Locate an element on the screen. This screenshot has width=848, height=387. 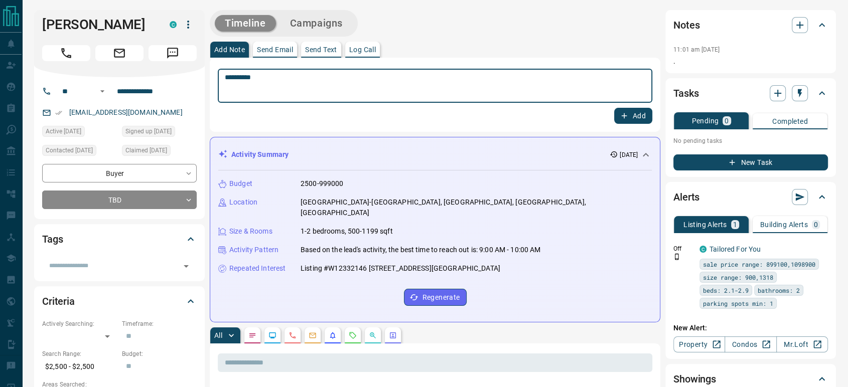
button: New Task is located at coordinates (751, 163).